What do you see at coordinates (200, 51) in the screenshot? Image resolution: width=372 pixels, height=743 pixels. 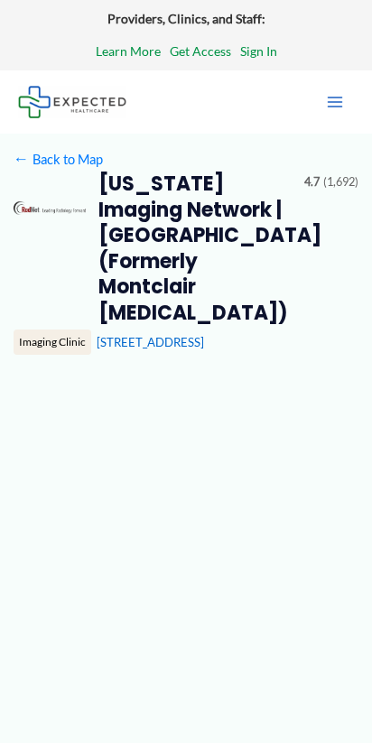 I see `a: Get Access` at bounding box center [200, 51].